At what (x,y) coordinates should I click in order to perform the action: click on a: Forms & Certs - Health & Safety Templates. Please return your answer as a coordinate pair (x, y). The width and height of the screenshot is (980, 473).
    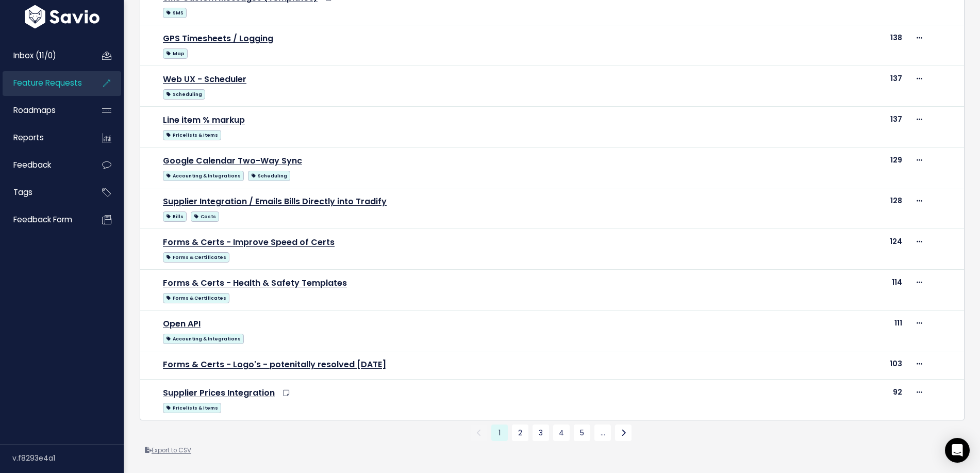
    Looking at the image, I should click on (254, 282).